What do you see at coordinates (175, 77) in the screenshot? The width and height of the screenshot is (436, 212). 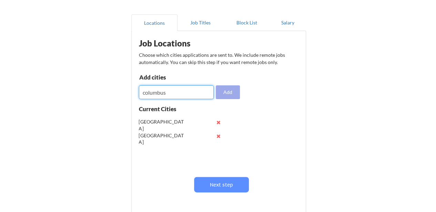 I see `div: Add cities` at bounding box center [175, 77].